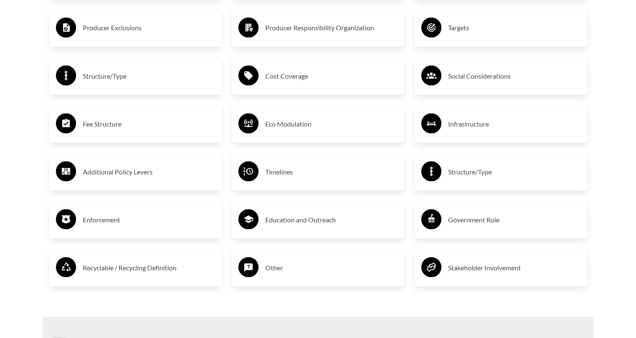 This screenshot has width=636, height=338. What do you see at coordinates (331, 124) in the screenshot?
I see `h3: Eco Modulation` at bounding box center [331, 124].